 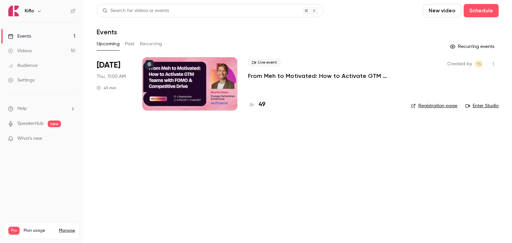 I want to click on div: Search for videos or events, so click(x=136, y=11).